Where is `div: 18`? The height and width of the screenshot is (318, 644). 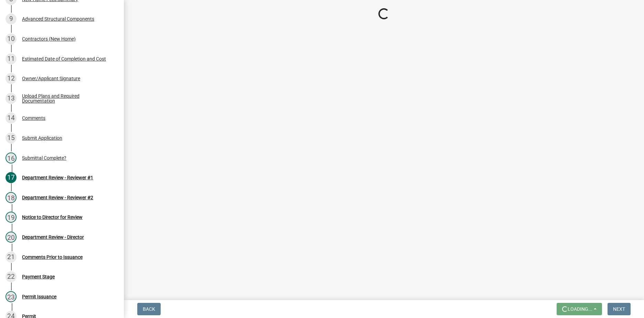 div: 18 is located at coordinates (11, 198).